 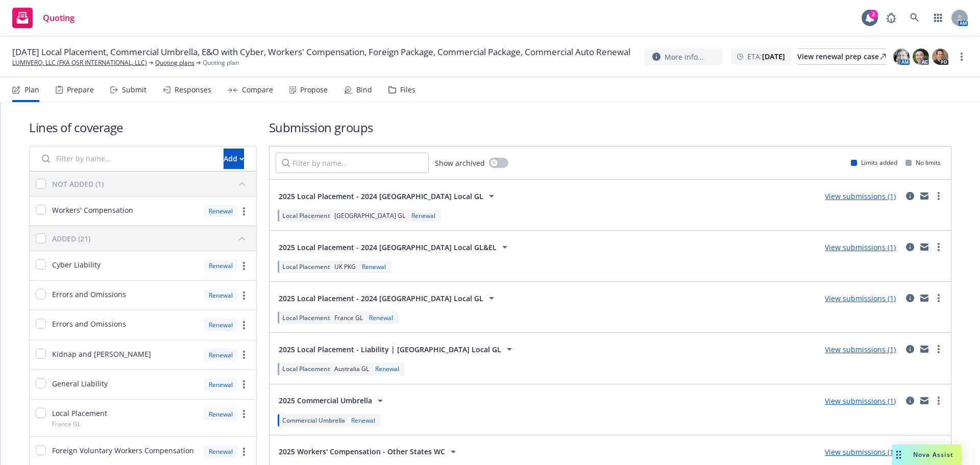 What do you see at coordinates (78, 184) in the screenshot?
I see `div: NOT ADDED (1)` at bounding box center [78, 184].